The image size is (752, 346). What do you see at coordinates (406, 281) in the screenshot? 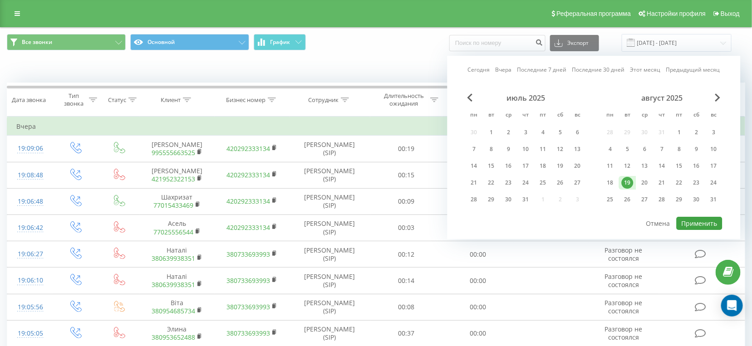
I see `td: 00:14` at bounding box center [406, 281].